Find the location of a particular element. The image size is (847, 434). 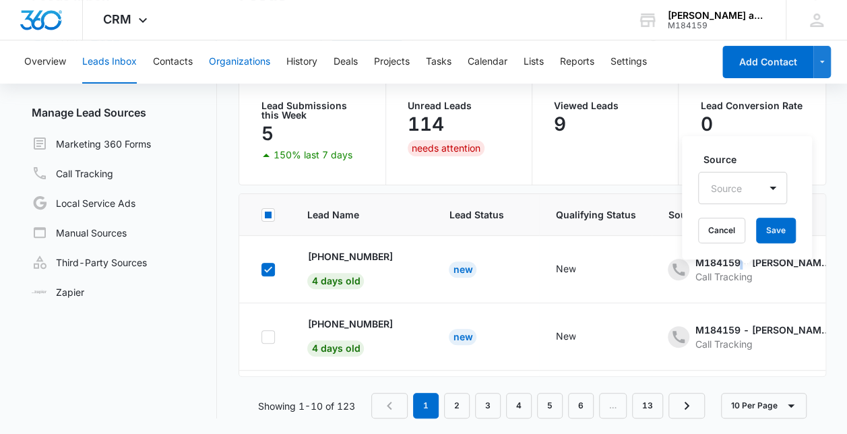

div: account id is located at coordinates (717, 26).